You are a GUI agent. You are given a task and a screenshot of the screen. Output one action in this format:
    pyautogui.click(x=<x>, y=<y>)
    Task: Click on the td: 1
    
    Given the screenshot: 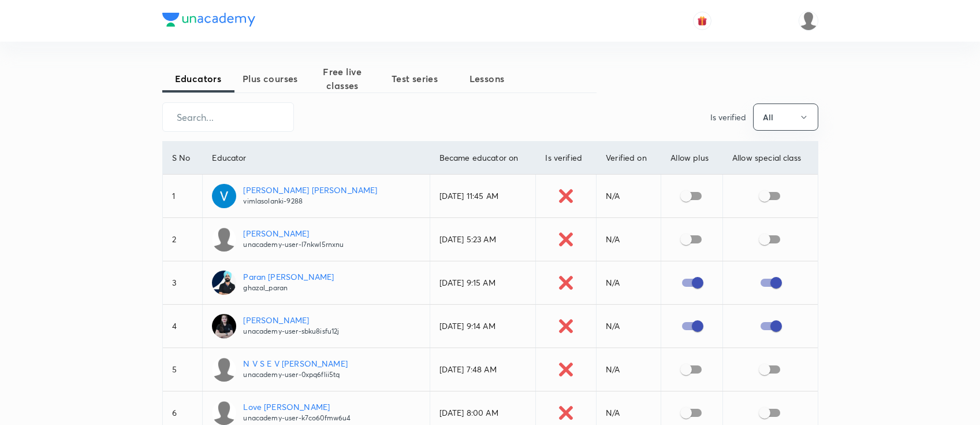 What is the action you would take?
    pyautogui.click(x=183, y=196)
    